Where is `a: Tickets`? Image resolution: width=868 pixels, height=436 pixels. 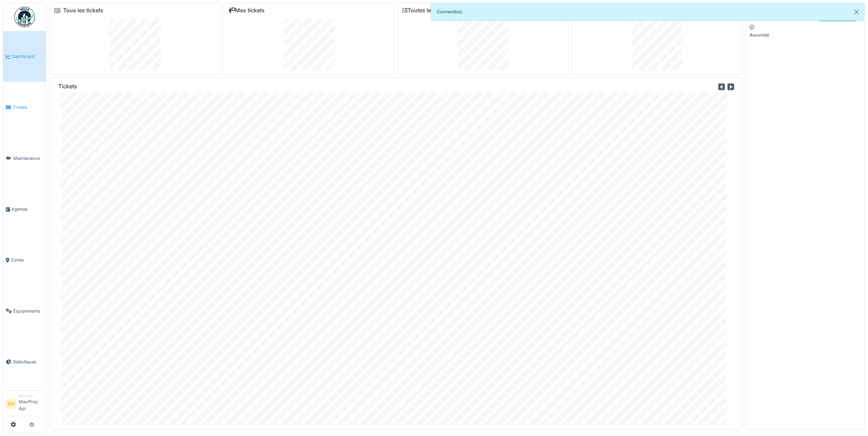
a: Tickets is located at coordinates (25, 107).